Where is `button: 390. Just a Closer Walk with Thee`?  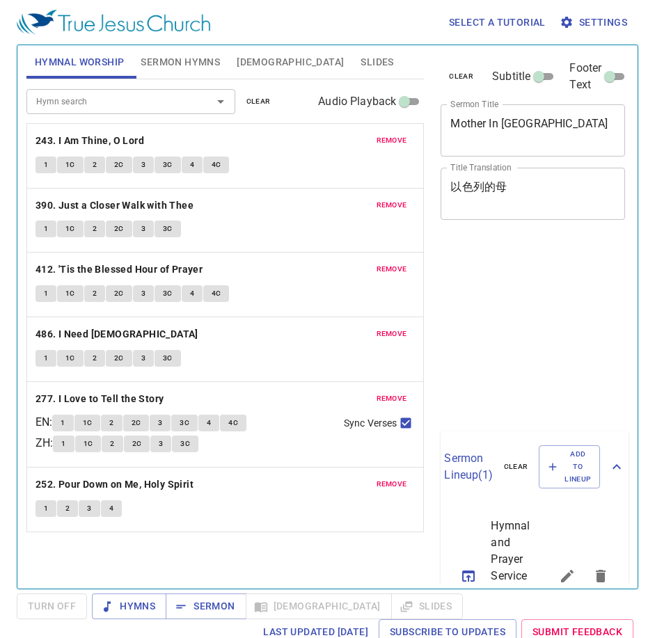
button: 390. Just a Closer Walk with Thee is located at coordinates (116, 205).